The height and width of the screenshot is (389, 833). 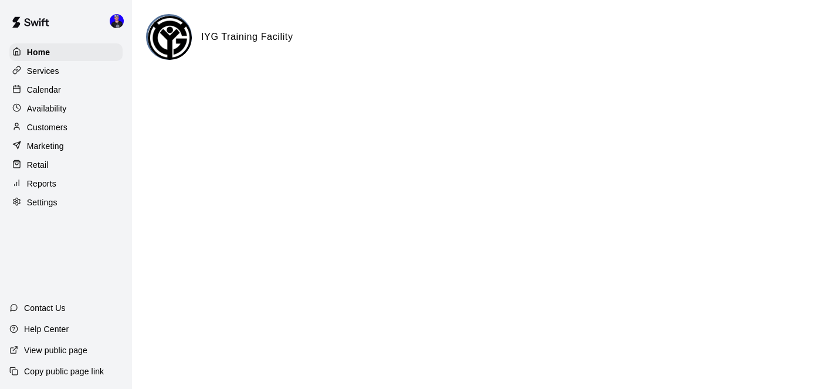 What do you see at coordinates (47, 127) in the screenshot?
I see `p: Customers` at bounding box center [47, 127].